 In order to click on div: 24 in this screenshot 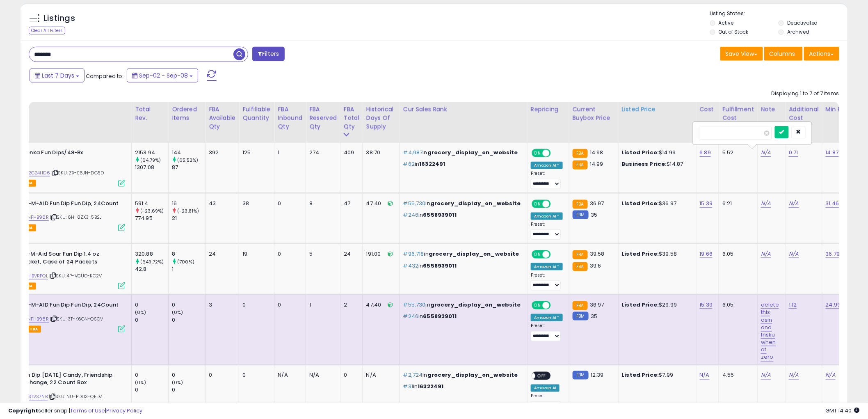, I will do `click(350, 254)`.